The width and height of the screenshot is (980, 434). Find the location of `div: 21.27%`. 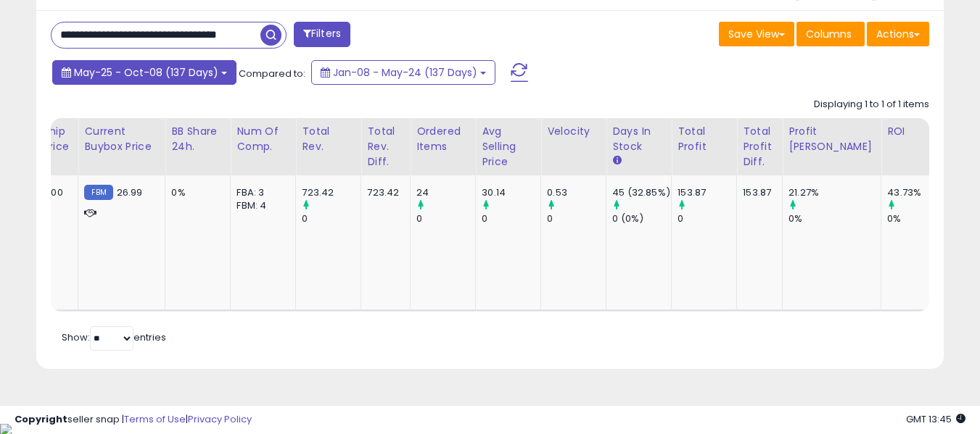

div: 21.27% is located at coordinates (834, 193).